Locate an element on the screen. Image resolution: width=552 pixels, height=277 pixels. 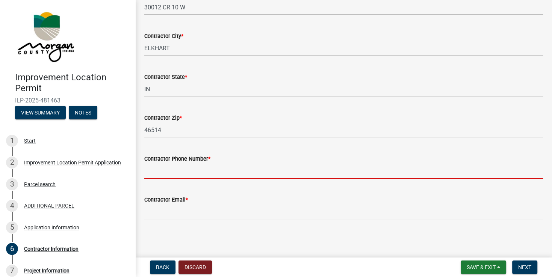
div: Improvement Location Permit Application is located at coordinates (73, 163).